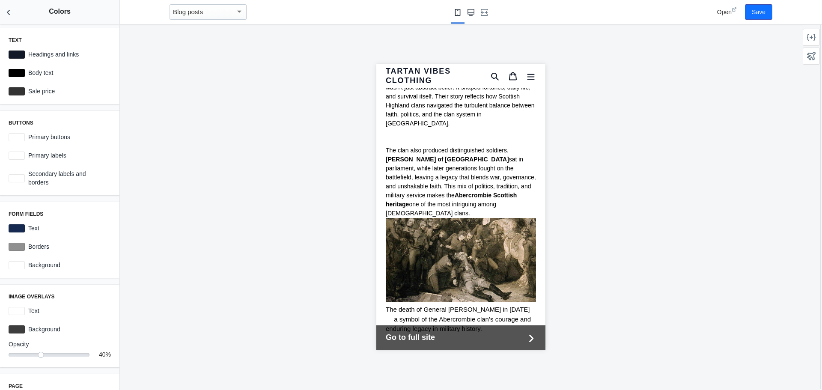  I want to click on span: 40, so click(102, 354).